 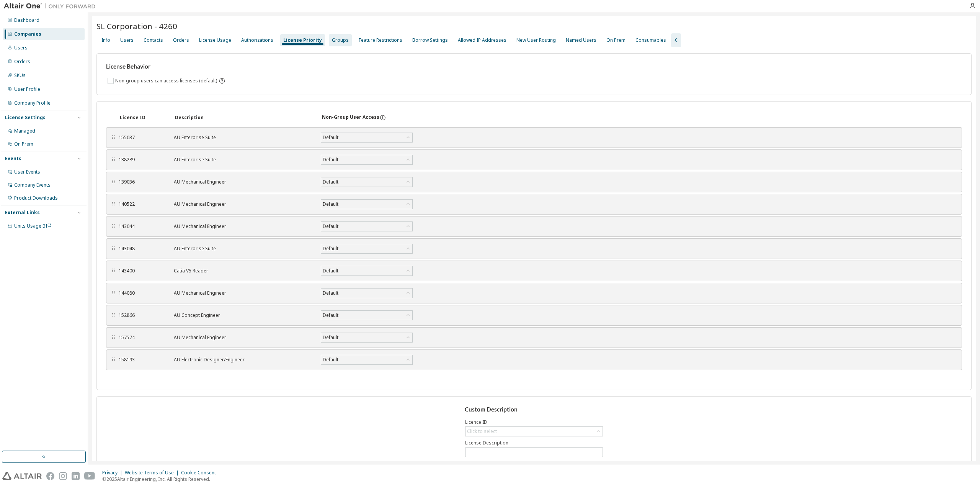 What do you see at coordinates (24, 144) in the screenshot?
I see `div: On Prem` at bounding box center [24, 144].